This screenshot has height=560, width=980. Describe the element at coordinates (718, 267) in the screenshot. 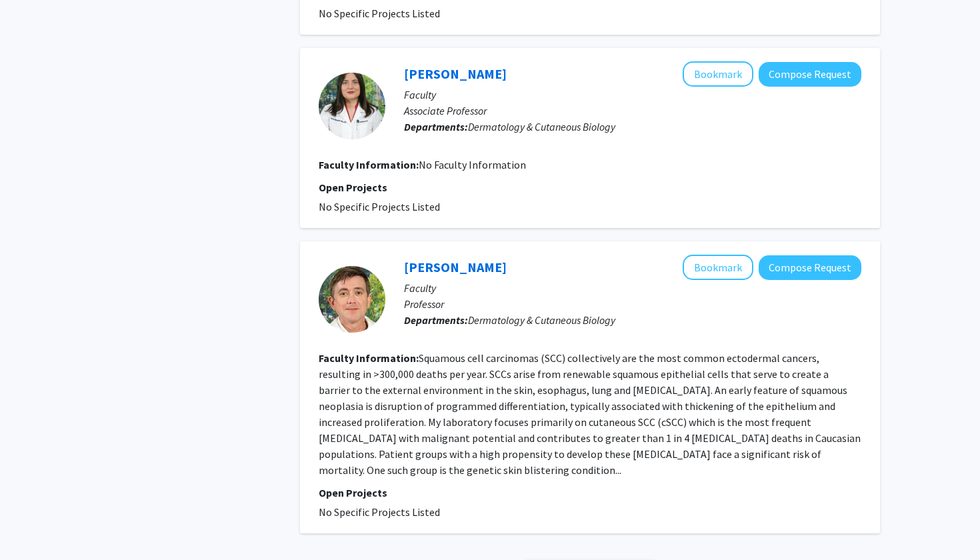

I see `button: Add Andrew South to Bookmarks` at that location.